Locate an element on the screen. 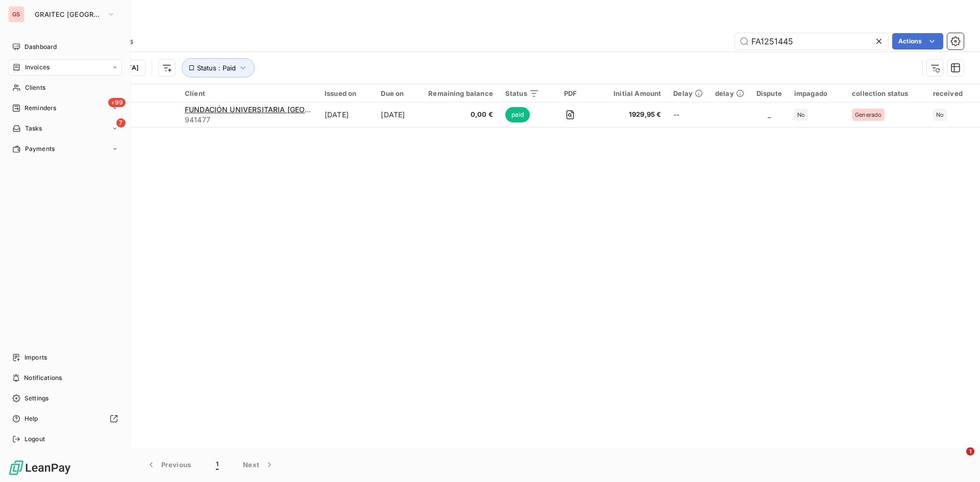 Image resolution: width=980 pixels, height=482 pixels. button: Next is located at coordinates (259, 465).